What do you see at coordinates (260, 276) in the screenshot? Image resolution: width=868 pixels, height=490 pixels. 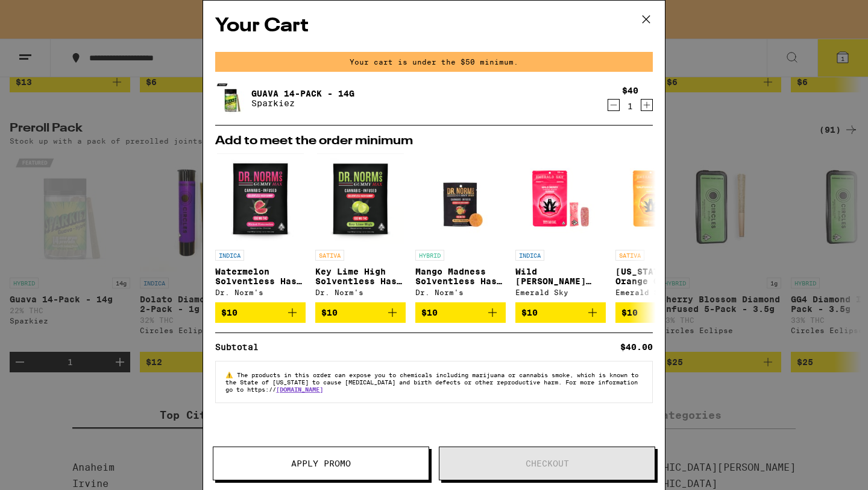 I see `p: Watermelon Solventless Hash Gummy` at bounding box center [260, 276].